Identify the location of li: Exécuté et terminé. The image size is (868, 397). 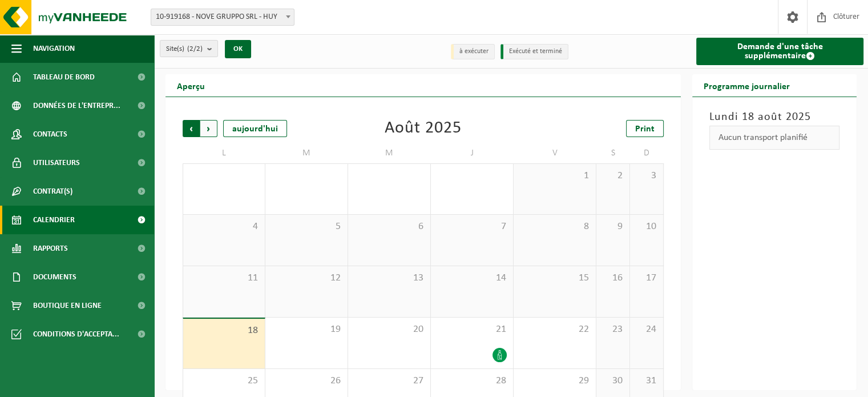
(534, 51).